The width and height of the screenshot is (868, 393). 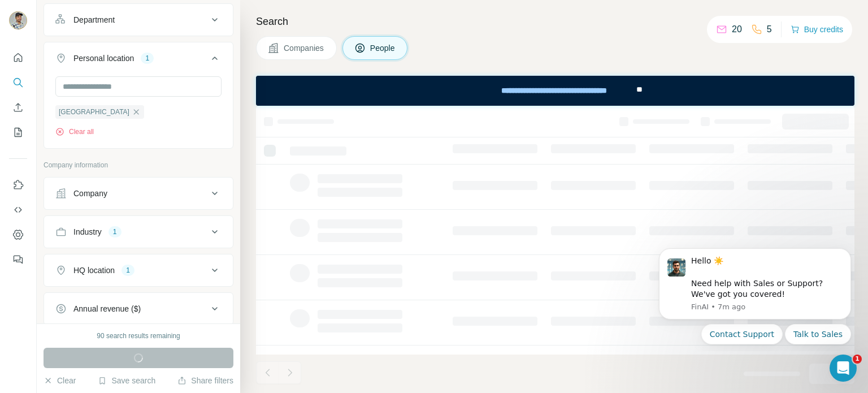 I want to click on p: 20, so click(x=737, y=29).